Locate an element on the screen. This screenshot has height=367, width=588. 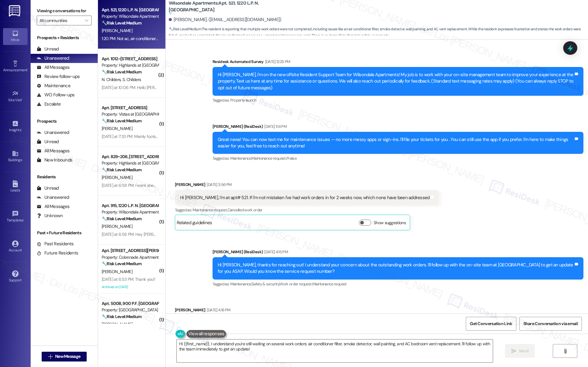
label: Show suggestions is located at coordinates (389, 222).